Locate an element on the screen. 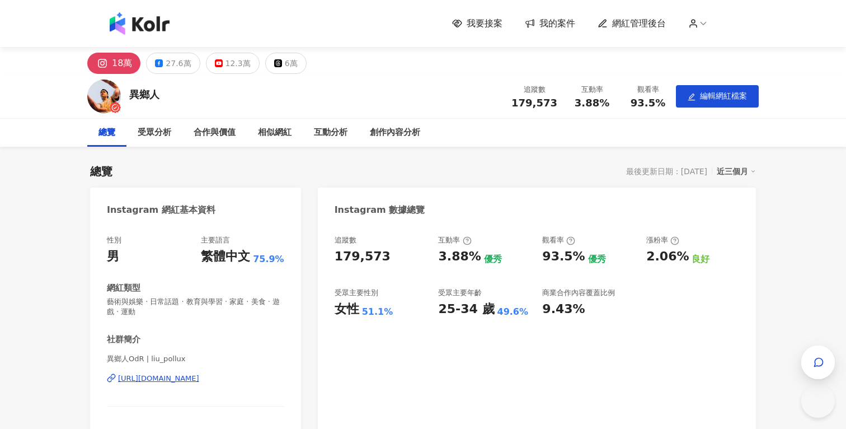 The width and height of the screenshot is (846, 429). button: 27.6萬 is located at coordinates (173, 63).